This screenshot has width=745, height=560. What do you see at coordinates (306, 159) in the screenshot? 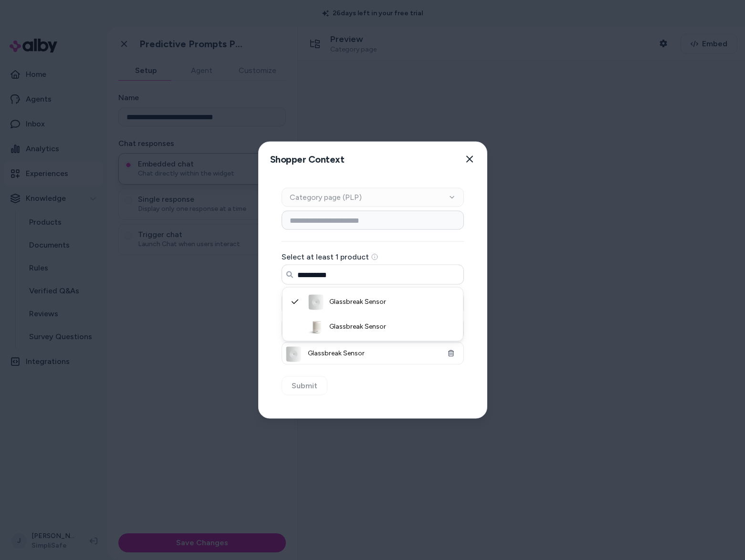
I see `h2: Shopper Context` at bounding box center [306, 159].